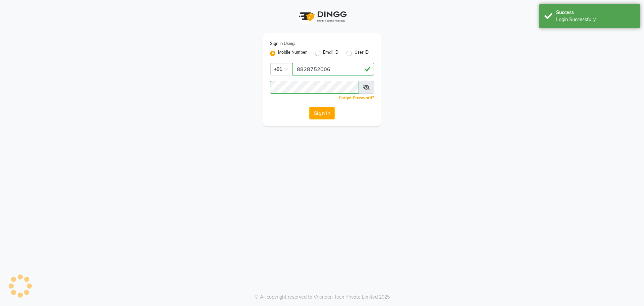 This screenshot has width=644, height=306. I want to click on label: User ID, so click(362, 54).